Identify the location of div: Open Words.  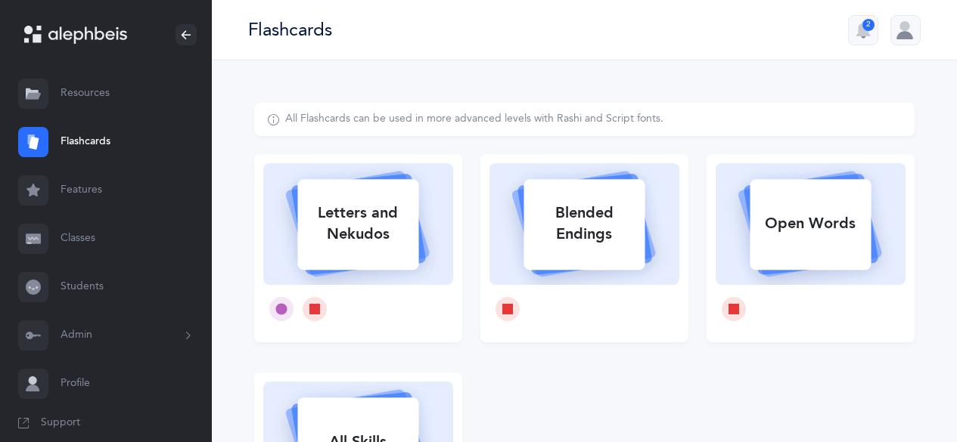
(810, 224).